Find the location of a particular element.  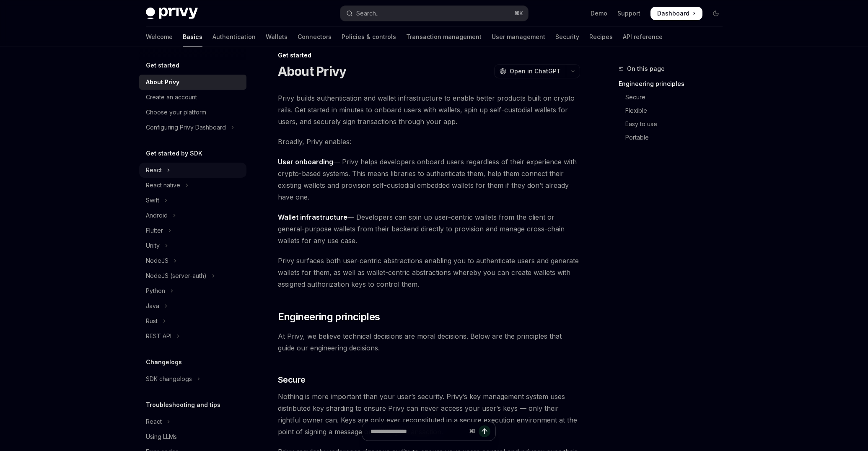

div: Unity is located at coordinates (152, 246).